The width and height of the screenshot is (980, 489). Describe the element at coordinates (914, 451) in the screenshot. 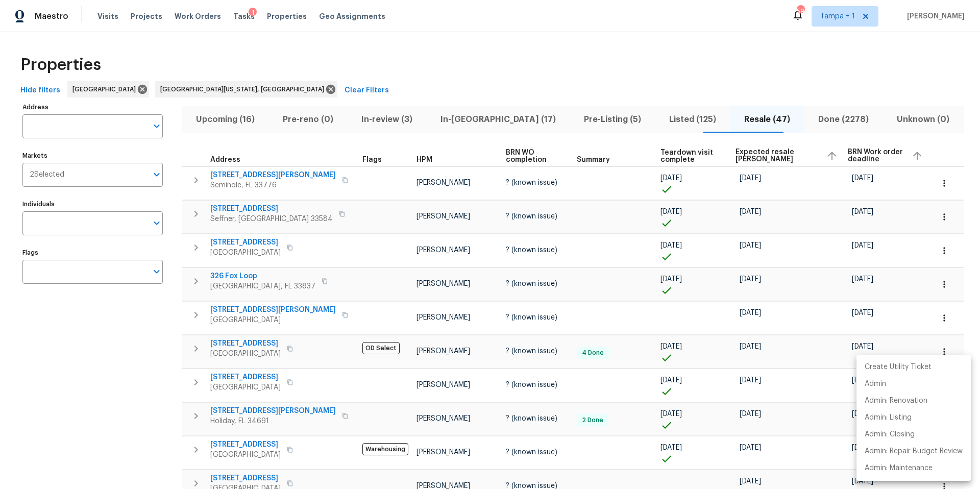

I see `p: Admin: Repair Budget Review` at that location.